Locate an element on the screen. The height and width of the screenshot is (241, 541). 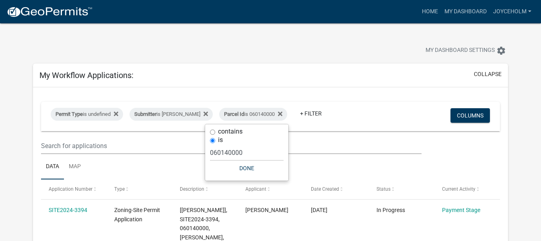
label: contains is located at coordinates (230, 131).